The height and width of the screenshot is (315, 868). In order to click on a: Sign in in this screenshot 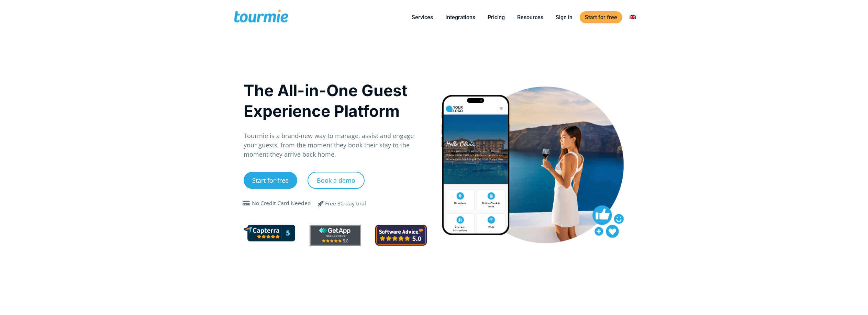, I will do `click(564, 17)`.